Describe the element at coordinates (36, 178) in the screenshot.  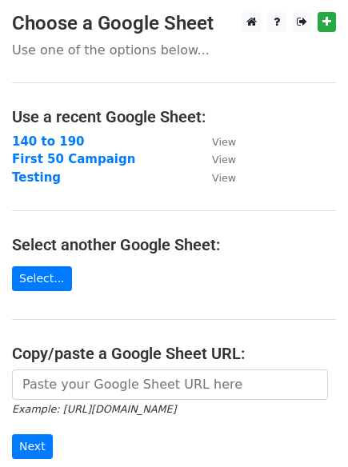
I see `a: Testing` at that location.